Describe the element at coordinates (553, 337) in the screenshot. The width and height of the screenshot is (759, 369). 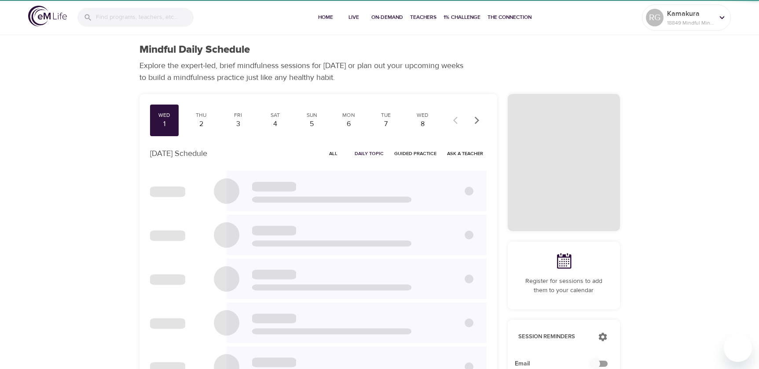
I see `p: Session Reminders` at that location.